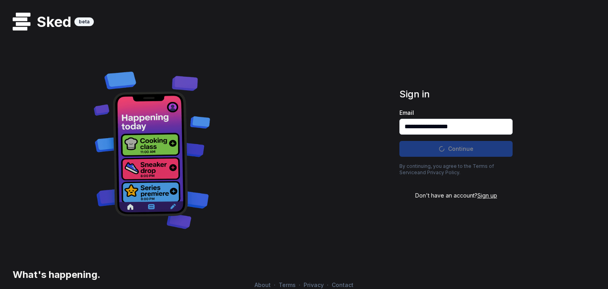 Image resolution: width=608 pixels, height=289 pixels. Describe the element at coordinates (314, 285) in the screenshot. I see `span: Privacy` at that location.